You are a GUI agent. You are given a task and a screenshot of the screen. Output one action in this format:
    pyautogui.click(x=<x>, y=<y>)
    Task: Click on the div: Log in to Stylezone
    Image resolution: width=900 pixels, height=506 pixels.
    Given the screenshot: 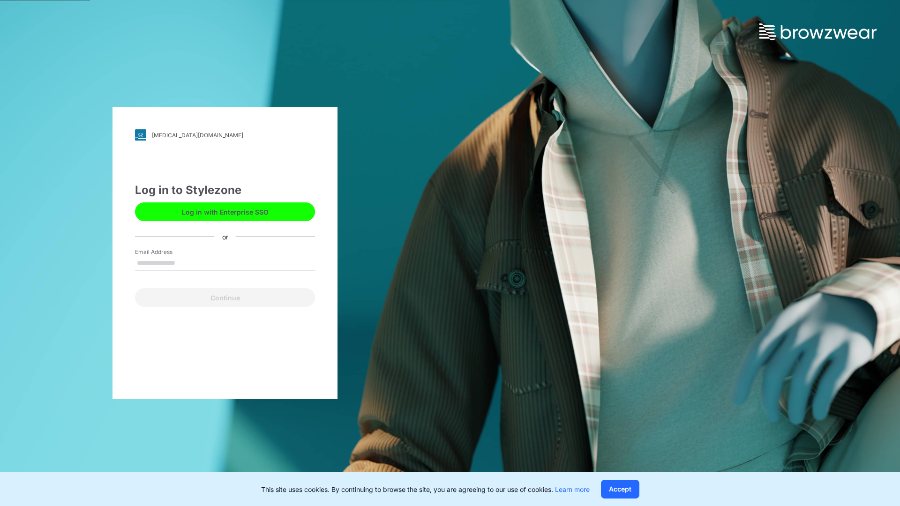 What is the action you would take?
    pyautogui.click(x=225, y=190)
    